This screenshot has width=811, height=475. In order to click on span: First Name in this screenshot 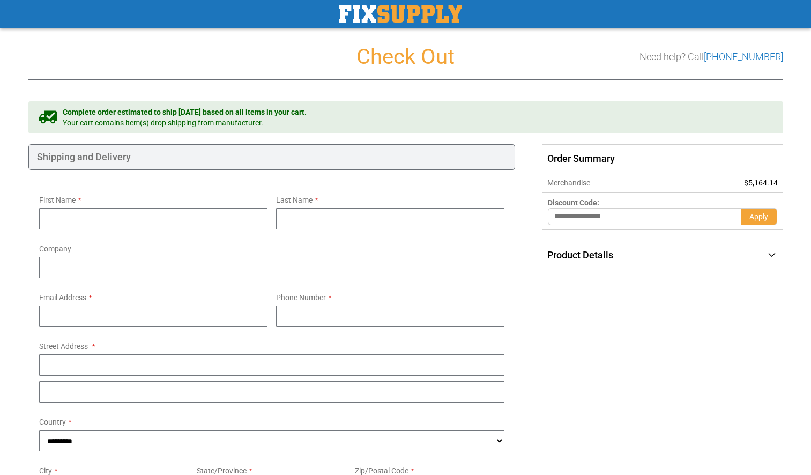, I will do `click(57, 200)`.